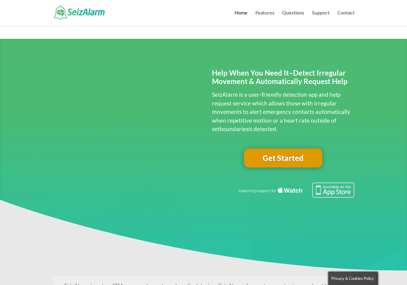  Describe the element at coordinates (234, 129) in the screenshot. I see `span: boundaries` at that location.